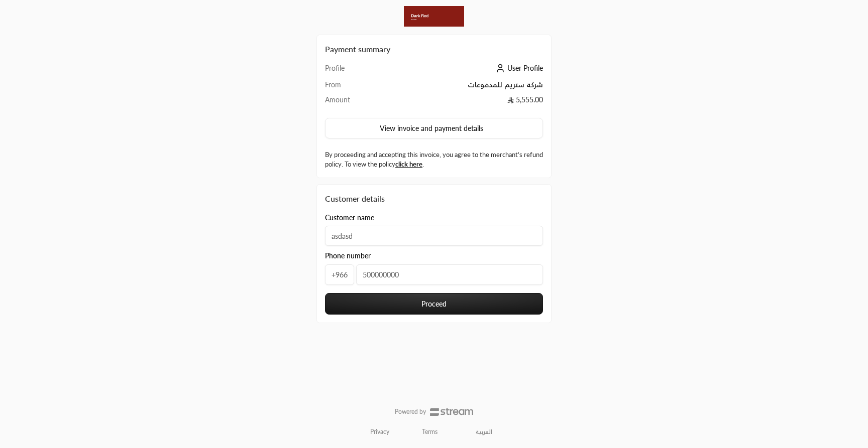 The image size is (868, 448). Describe the element at coordinates (352, 88) in the screenshot. I see `td: From` at that location.